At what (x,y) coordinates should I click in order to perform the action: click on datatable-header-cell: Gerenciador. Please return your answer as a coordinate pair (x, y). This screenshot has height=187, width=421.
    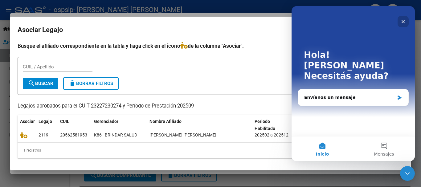
    Looking at the image, I should click on (119, 125).